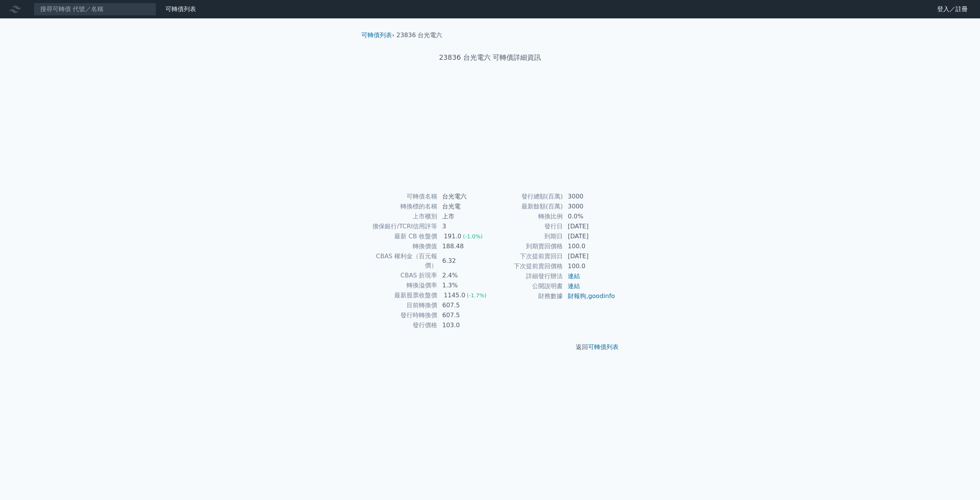  What do you see at coordinates (401, 315) in the screenshot?
I see `td: 發行時轉換價` at bounding box center [401, 315].